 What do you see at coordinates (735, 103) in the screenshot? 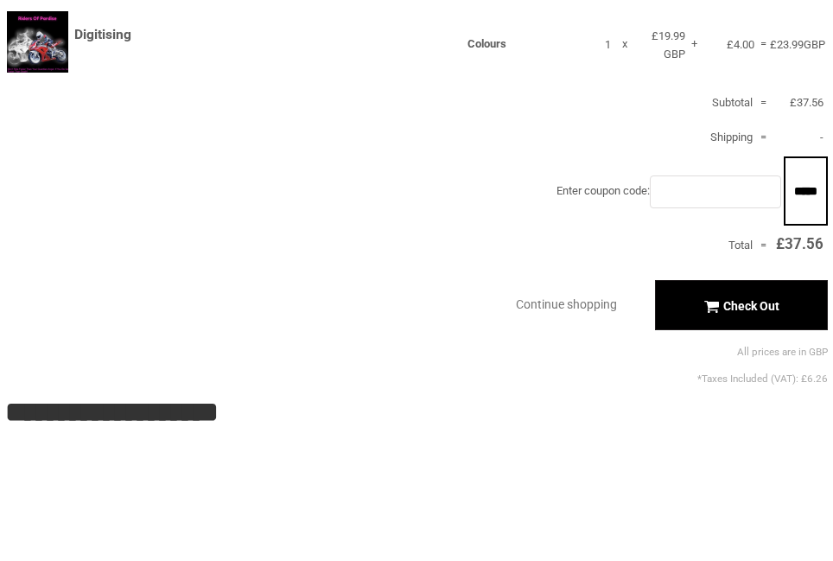
I see `div: Subtotal` at bounding box center [735, 103].